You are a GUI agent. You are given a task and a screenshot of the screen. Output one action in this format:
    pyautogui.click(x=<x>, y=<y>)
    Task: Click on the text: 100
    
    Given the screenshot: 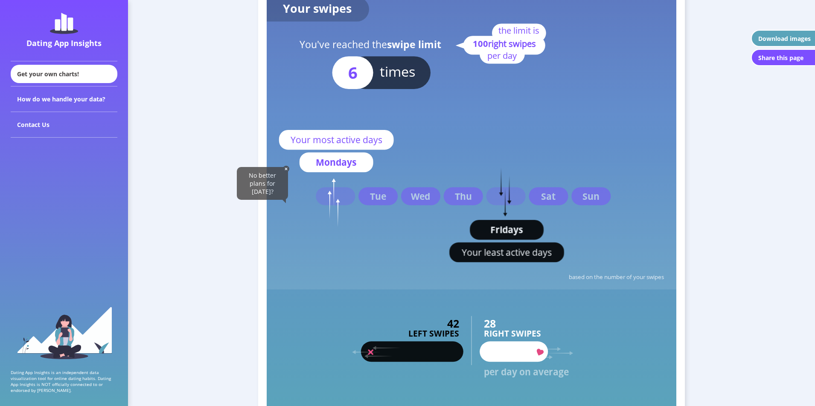 What is the action you would take?
    pyautogui.click(x=504, y=44)
    